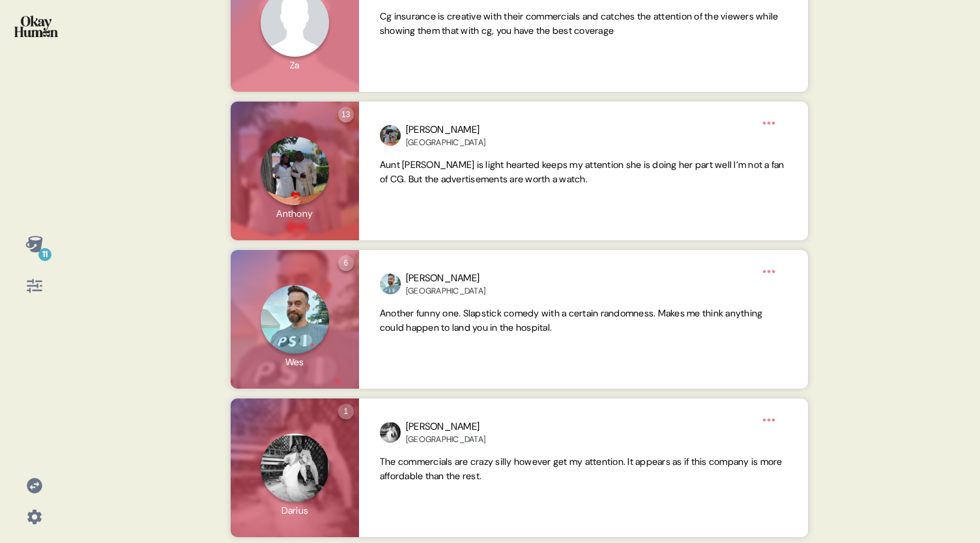 The width and height of the screenshot is (980, 543). Describe the element at coordinates (45, 255) in the screenshot. I see `div: 11` at that location.